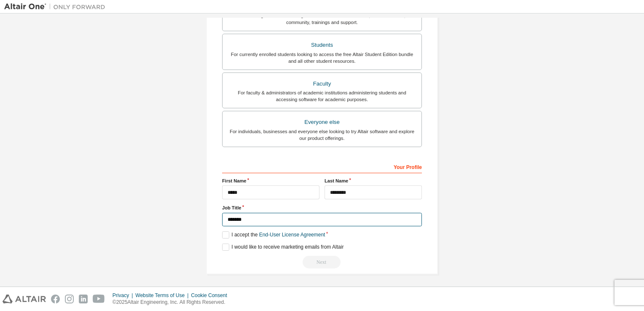 This screenshot has width=644, height=311. What do you see at coordinates (270, 180) in the screenshot?
I see `label: First Name` at bounding box center [270, 180].